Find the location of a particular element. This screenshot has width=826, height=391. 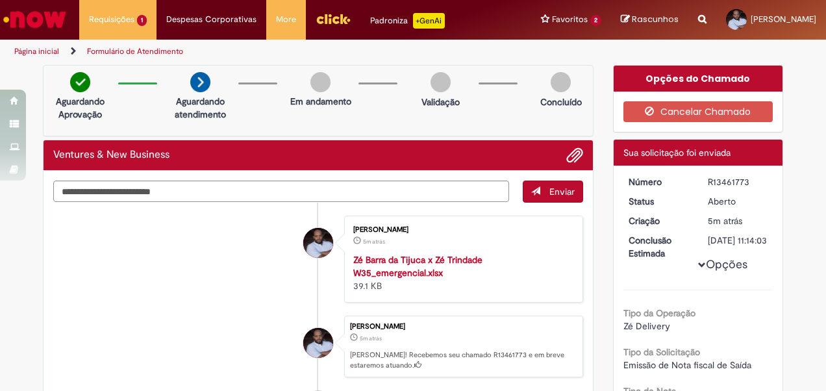

p: Concluído is located at coordinates (561, 102).